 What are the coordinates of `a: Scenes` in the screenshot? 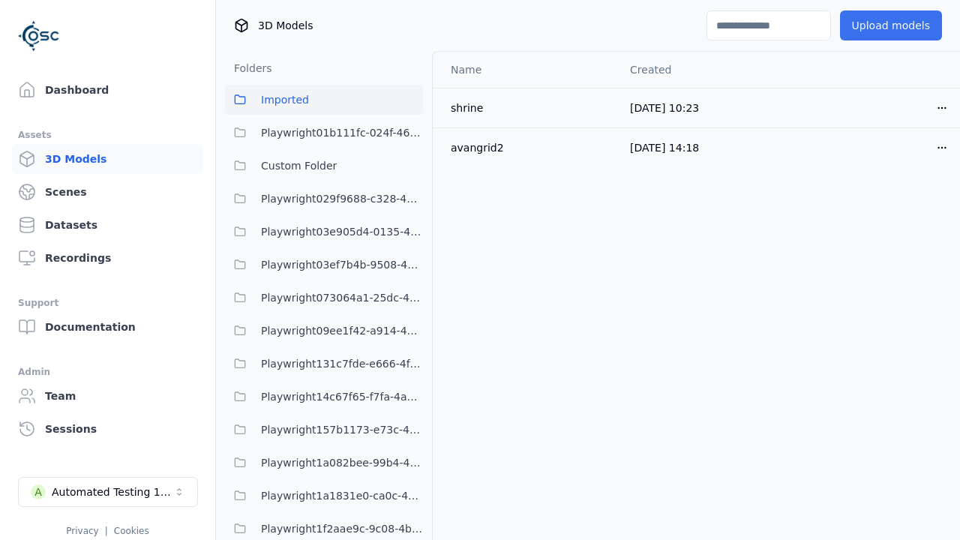 It's located at (107, 192).